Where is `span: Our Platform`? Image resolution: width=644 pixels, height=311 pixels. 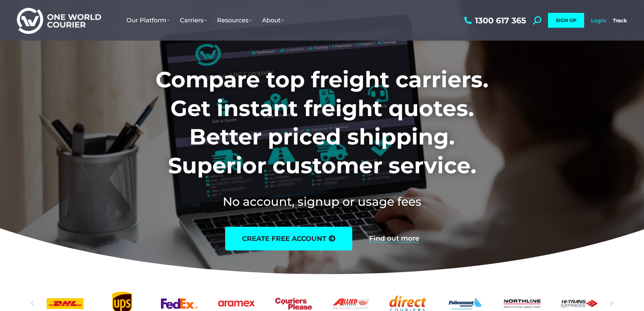 span: Our Platform is located at coordinates (148, 20).